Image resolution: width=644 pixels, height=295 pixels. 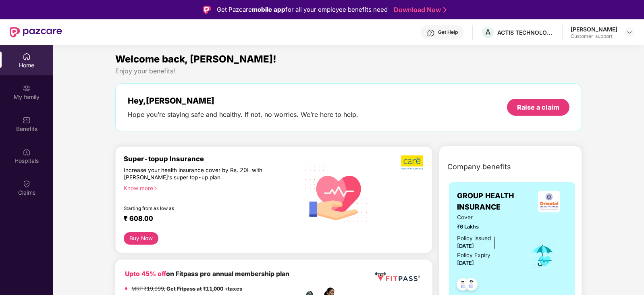 I want to click on img: fppp.png, so click(x=397, y=276).